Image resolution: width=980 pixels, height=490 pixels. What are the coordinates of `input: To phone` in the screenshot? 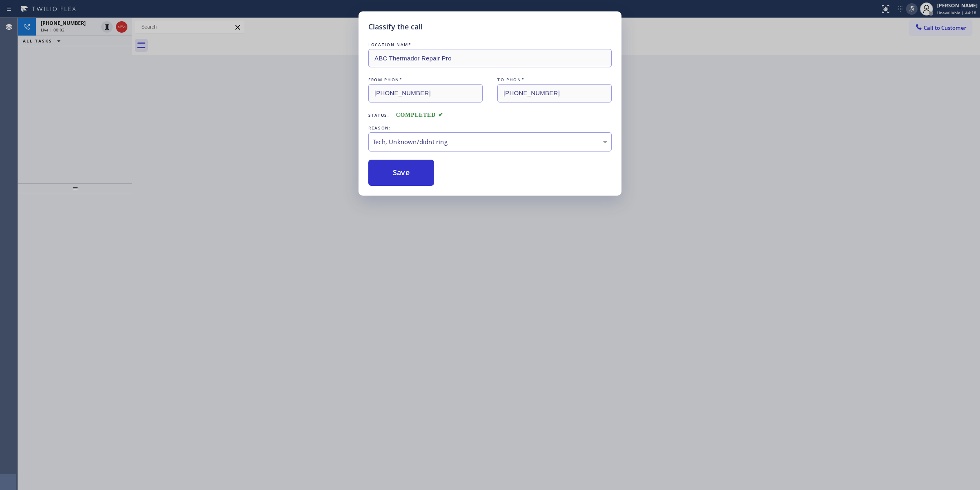 It's located at (555, 93).